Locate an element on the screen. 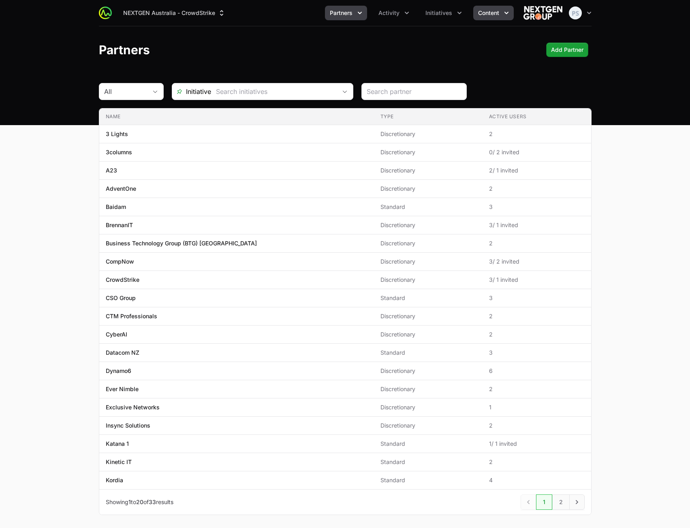 This screenshot has width=690, height=528. img: NEXTGEN Australia is located at coordinates (543, 13).